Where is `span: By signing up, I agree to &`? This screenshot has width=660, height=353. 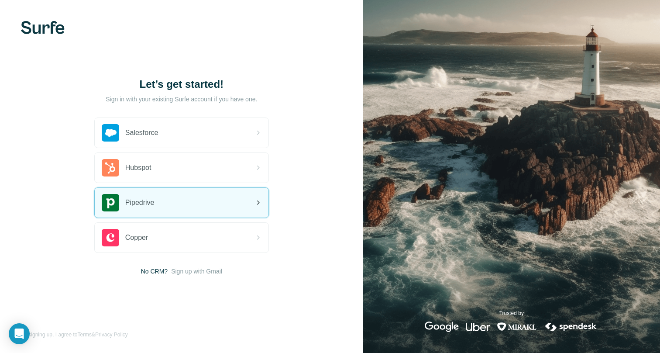 span: By signing up, I agree to & is located at coordinates (74, 335).